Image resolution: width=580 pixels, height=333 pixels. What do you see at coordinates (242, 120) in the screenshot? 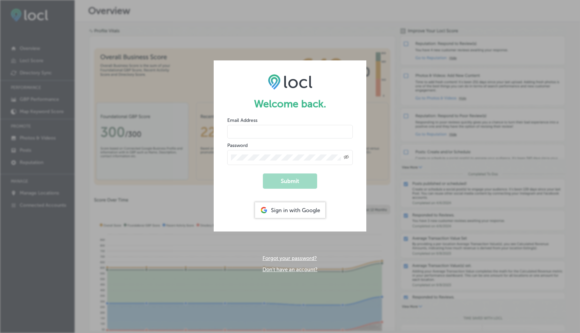
I see `label: Email Address` at bounding box center [242, 120].